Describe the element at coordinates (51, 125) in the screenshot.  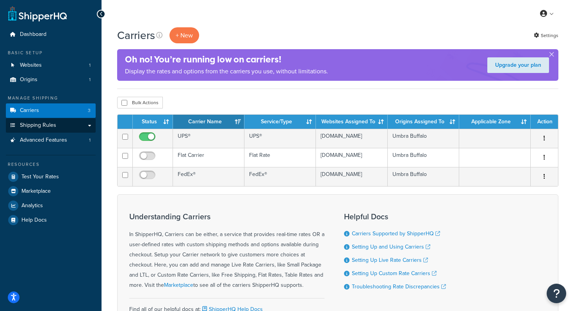
I see `a: Shipping Rules` at that location.